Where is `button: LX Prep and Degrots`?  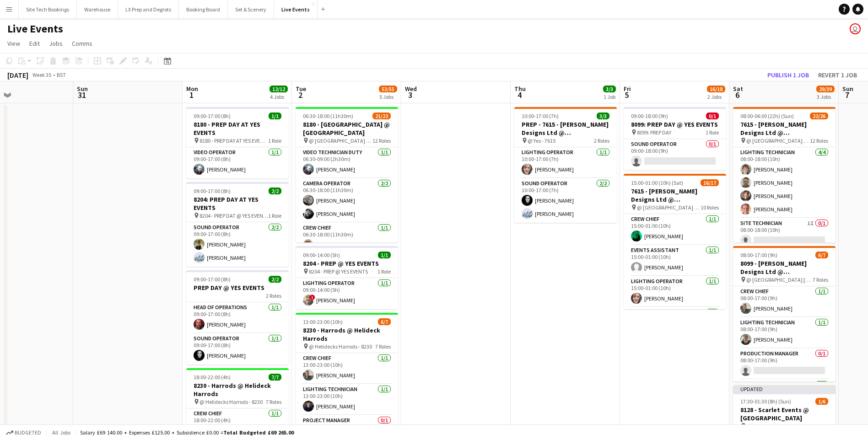
button: LX Prep and Degrots is located at coordinates (149, 9).